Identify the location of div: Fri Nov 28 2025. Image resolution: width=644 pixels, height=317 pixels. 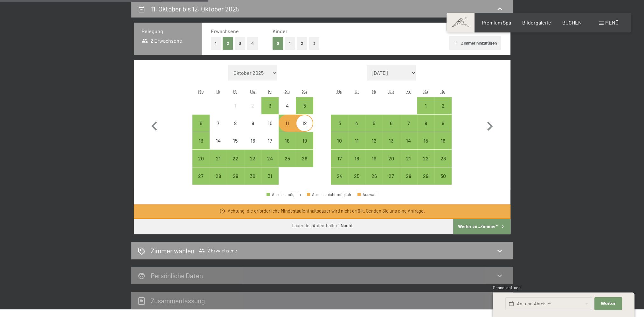
(408, 176).